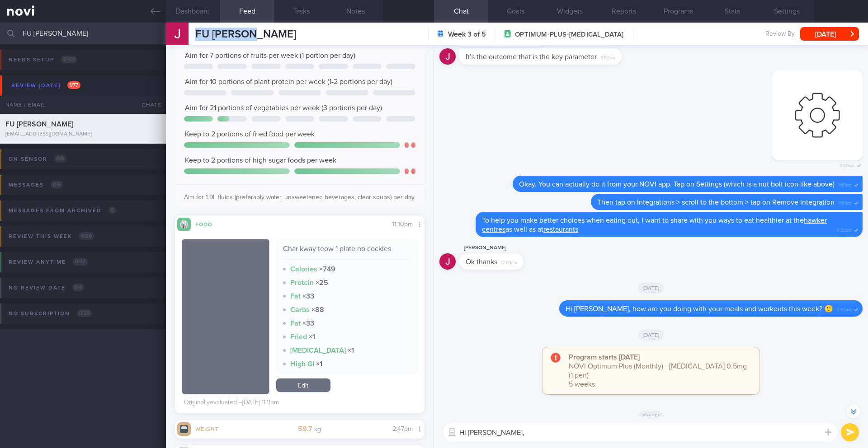 This screenshot has height=448, width=868. I want to click on div: No subscription, so click(50, 313).